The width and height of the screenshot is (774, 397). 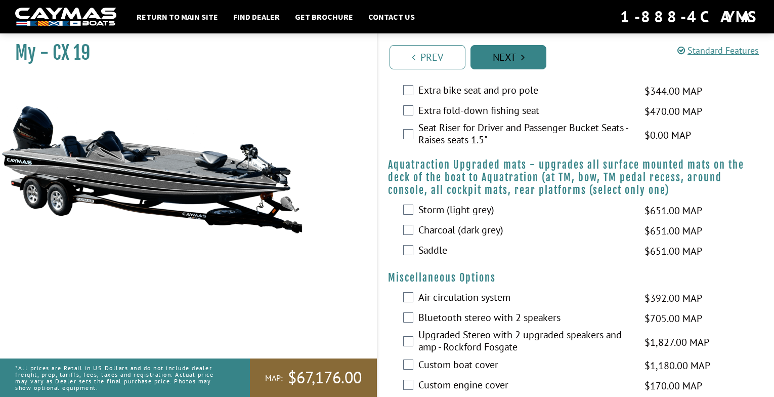 I want to click on a: Prev, so click(x=428, y=57).